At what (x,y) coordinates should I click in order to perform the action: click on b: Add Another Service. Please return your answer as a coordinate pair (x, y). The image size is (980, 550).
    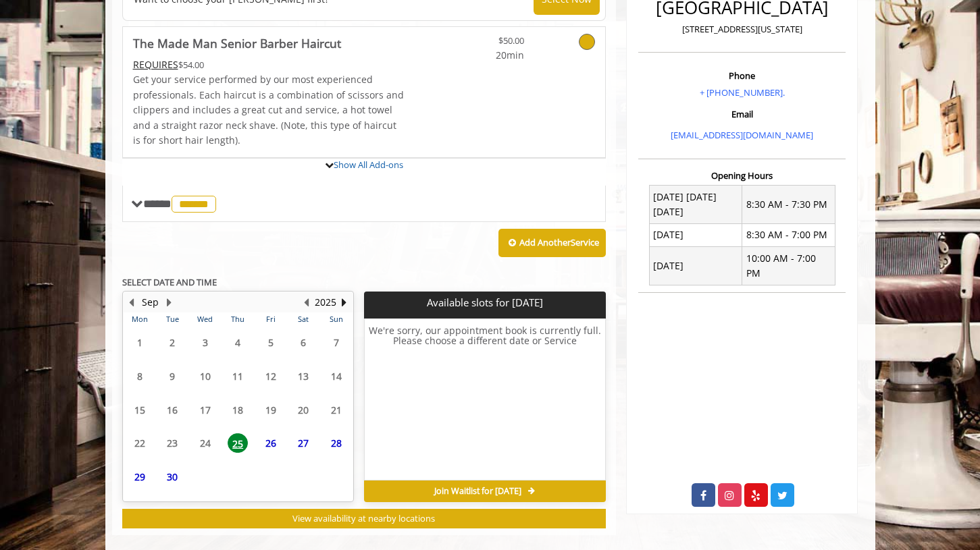
    Looking at the image, I should click on (559, 242).